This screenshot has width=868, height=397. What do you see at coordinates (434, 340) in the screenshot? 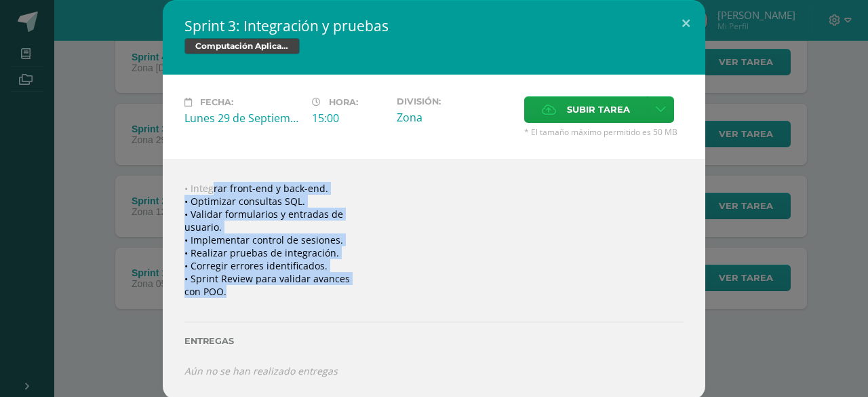
I see `label: Entregas` at bounding box center [434, 340].